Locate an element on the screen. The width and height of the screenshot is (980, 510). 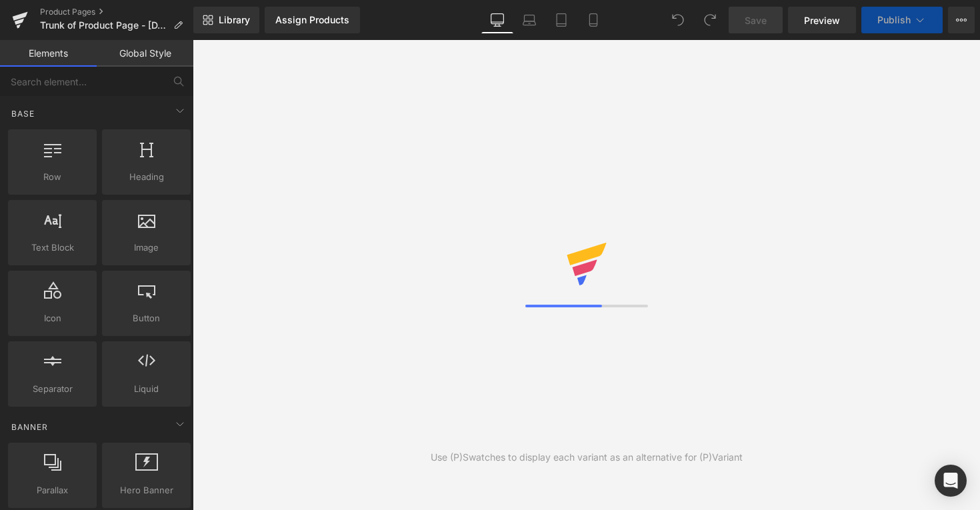
span: Base is located at coordinates (23, 113).